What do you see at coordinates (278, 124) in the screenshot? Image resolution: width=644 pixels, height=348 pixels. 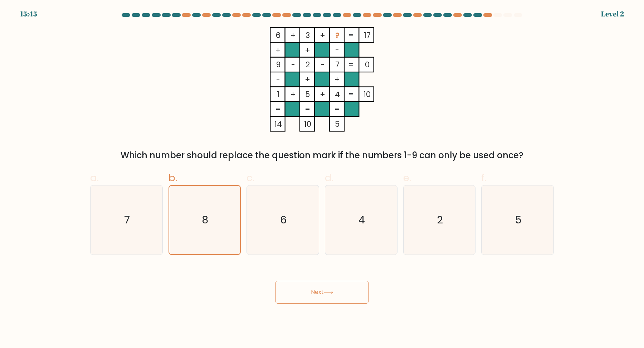 I see `tspan: 14` at bounding box center [278, 124].